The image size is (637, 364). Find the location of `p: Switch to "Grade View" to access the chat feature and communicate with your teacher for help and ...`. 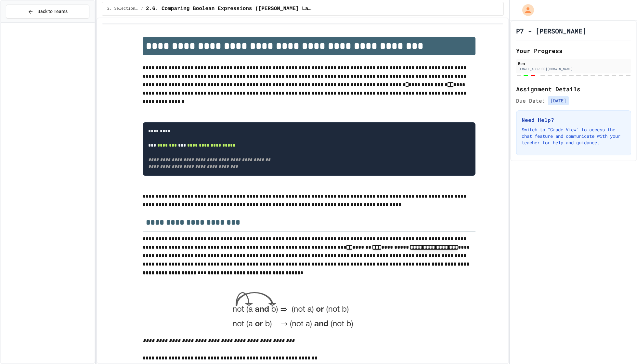

p: Switch to "Grade View" to access the chat feature and communicate with your teacher for help and ... is located at coordinates (574, 136).